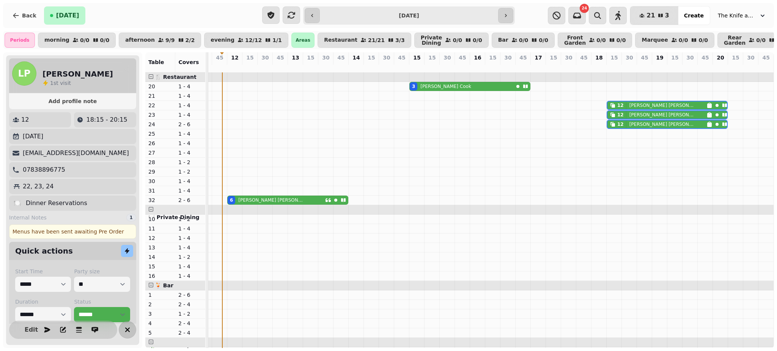 This screenshot has width=777, height=351. What do you see at coordinates (140, 40) in the screenshot?
I see `p: afternoon` at bounding box center [140, 40].